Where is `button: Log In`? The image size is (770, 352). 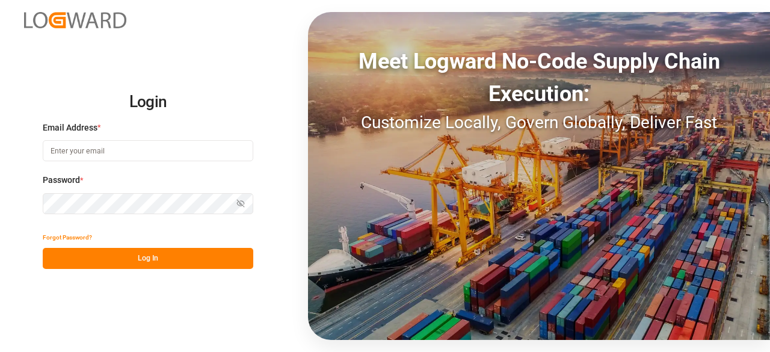 button: Log In is located at coordinates (148, 258).